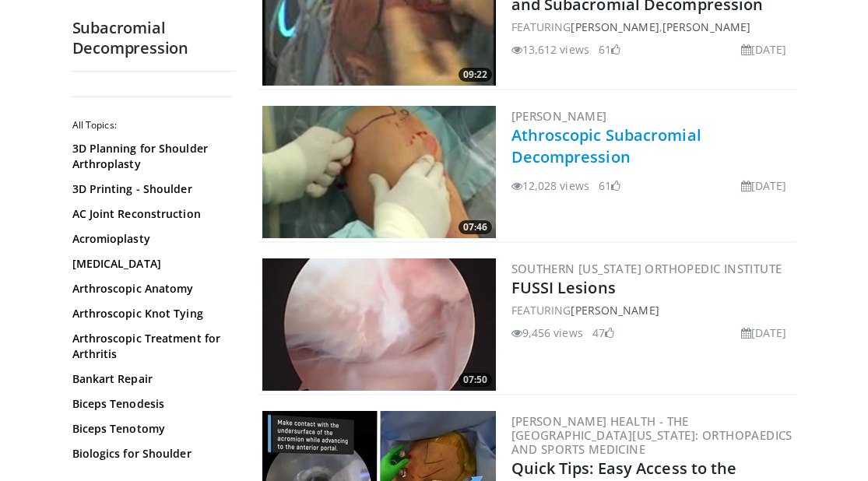  What do you see at coordinates (150, 189) in the screenshot?
I see `a: 3D Printing - Shoulder` at bounding box center [150, 189].